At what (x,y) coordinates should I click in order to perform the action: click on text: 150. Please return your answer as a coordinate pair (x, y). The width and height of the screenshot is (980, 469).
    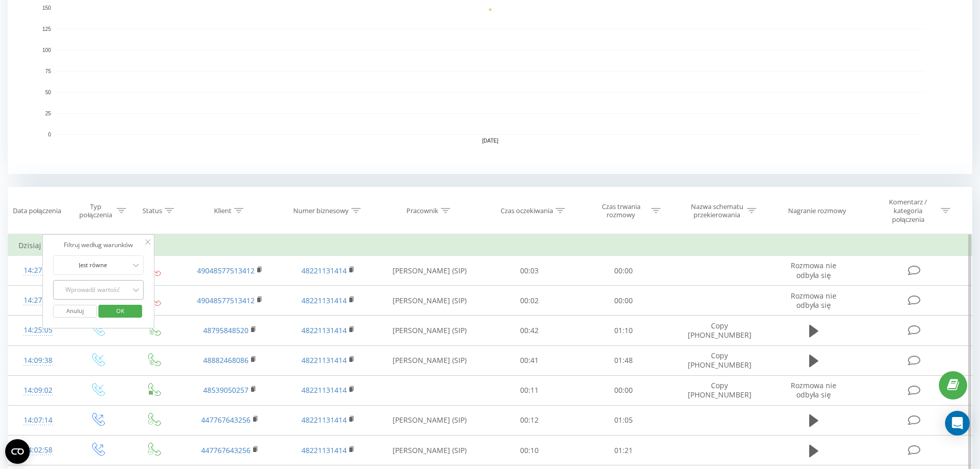
    Looking at the image, I should click on (46, 7).